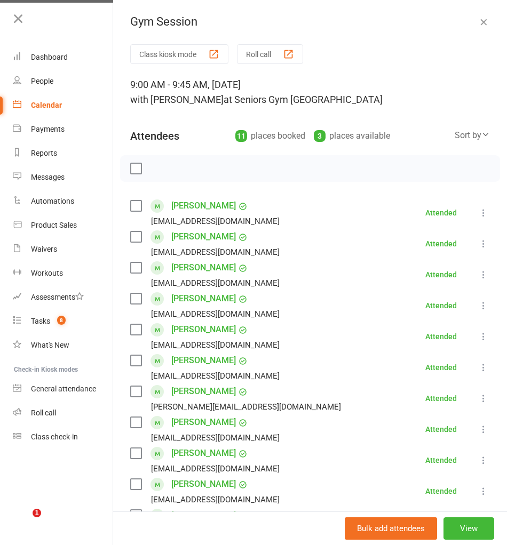 The height and width of the screenshot is (545, 507). What do you see at coordinates (63, 389) in the screenshot?
I see `div: General attendance` at bounding box center [63, 389].